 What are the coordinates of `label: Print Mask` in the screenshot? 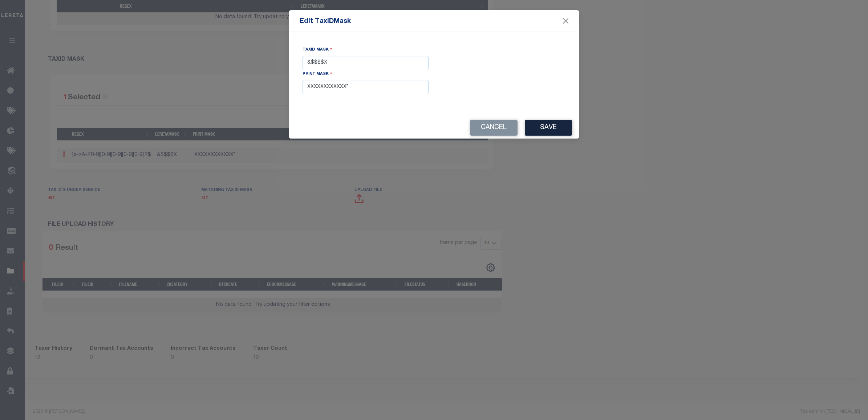 It's located at (317, 74).